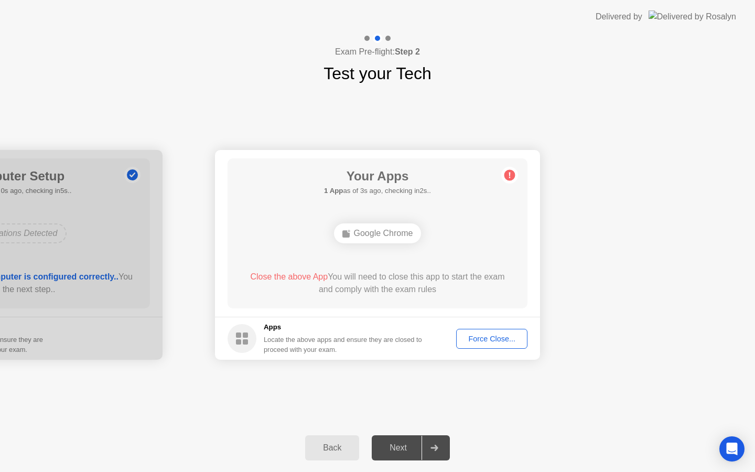 Image resolution: width=755 pixels, height=472 pixels. I want to click on div: Delivered by, so click(619, 17).